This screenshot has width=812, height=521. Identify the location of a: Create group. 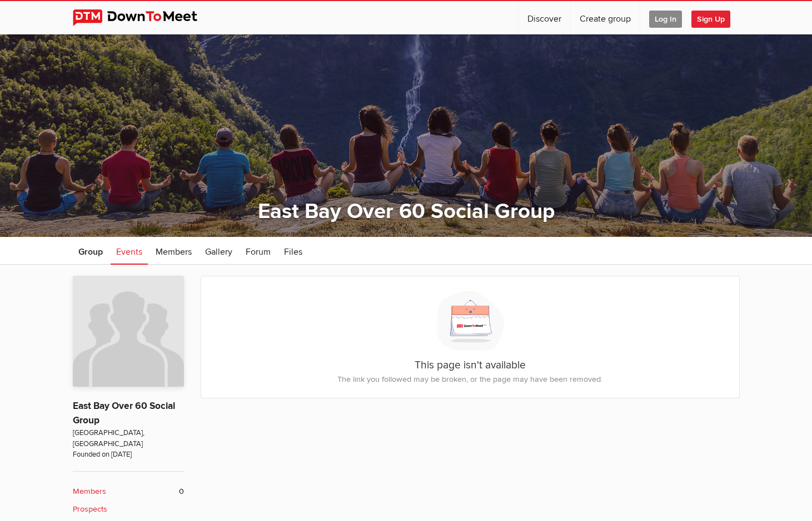
(605, 18).